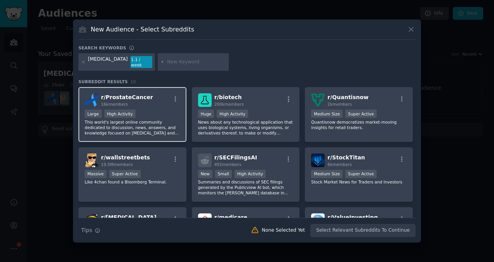 Image resolution: width=494 pixels, height=262 pixels. What do you see at coordinates (96, 174) in the screenshot?
I see `div: Massive` at bounding box center [96, 174].